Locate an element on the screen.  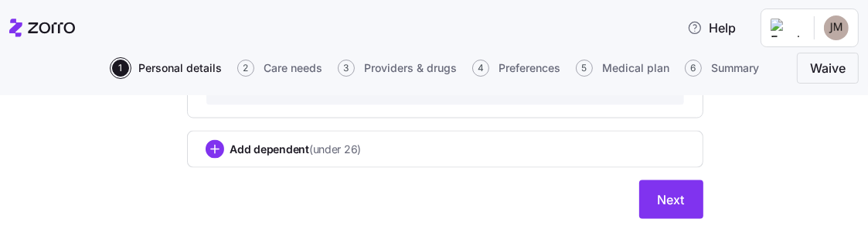
span: Personal details is located at coordinates (180, 68).